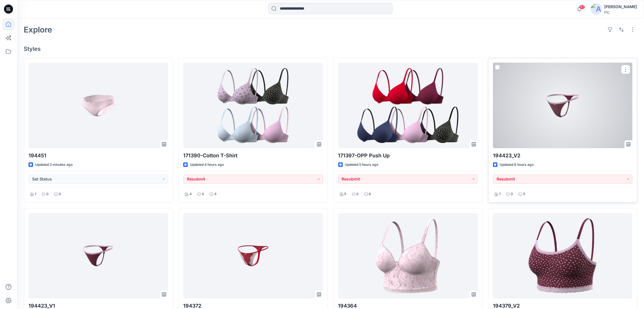 The height and width of the screenshot is (309, 644). Describe the element at coordinates (330, 49) in the screenshot. I see `h4: Styles` at that location.